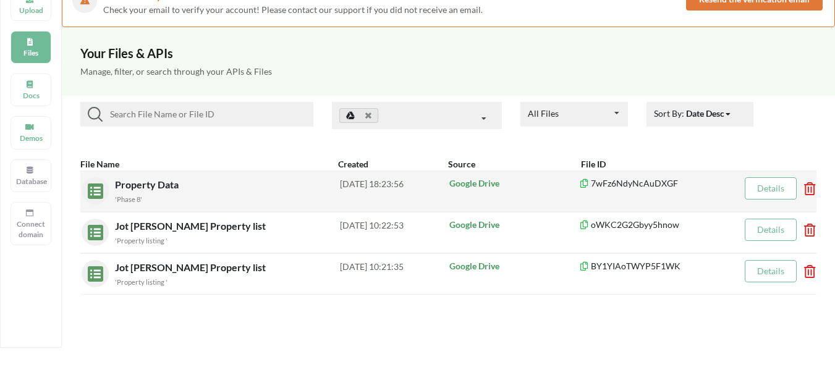 The height and width of the screenshot is (370, 835). Describe the element at coordinates (594, 164) in the screenshot. I see `b: File ID` at that location.